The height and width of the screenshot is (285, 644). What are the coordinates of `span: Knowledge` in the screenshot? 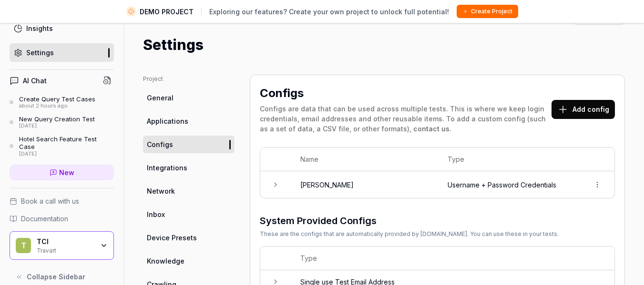 It's located at (166, 261).